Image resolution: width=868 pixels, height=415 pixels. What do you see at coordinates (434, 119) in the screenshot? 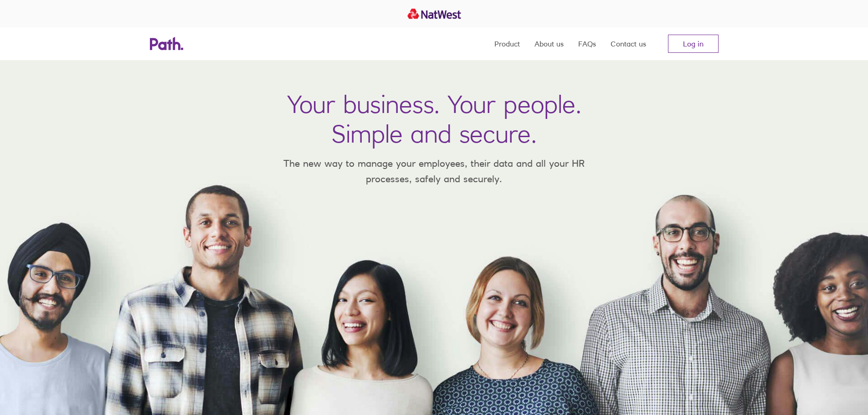
I see `h1: Your business. Your people. Simple and secure.` at bounding box center [434, 119].